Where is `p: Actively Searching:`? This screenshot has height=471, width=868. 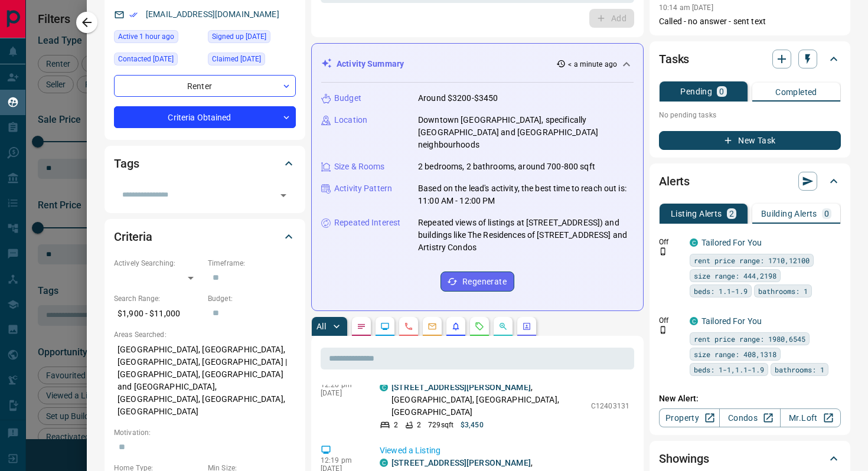
p: Actively Searching: is located at coordinates (158, 263).